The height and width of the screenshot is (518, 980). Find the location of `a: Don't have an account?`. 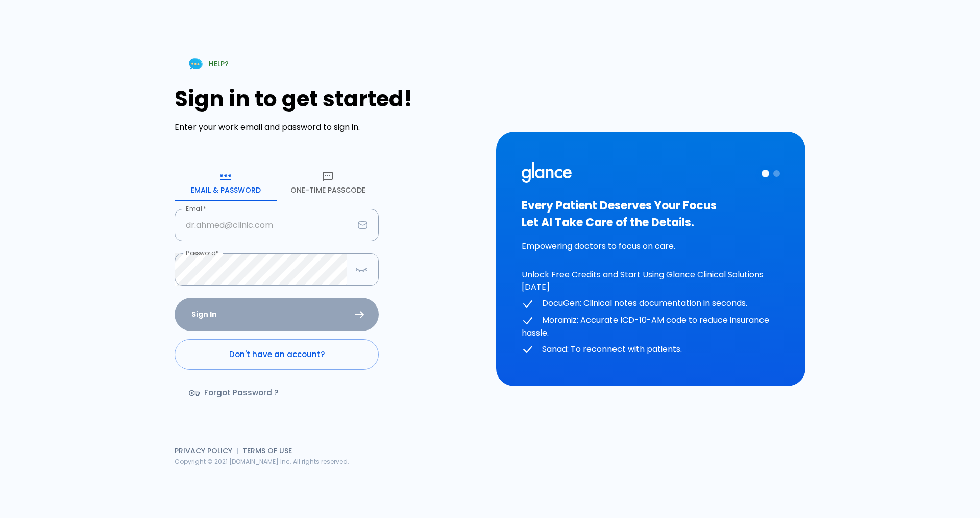

a: Don't have an account? is located at coordinates (277, 355).